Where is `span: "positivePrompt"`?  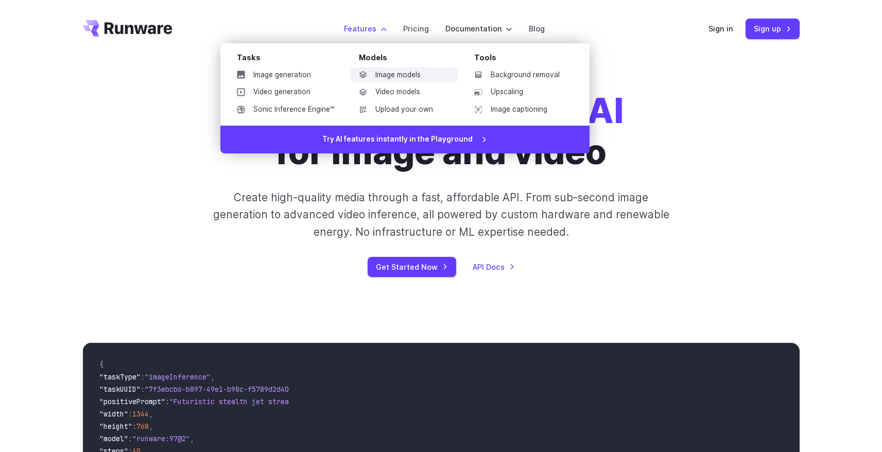 span: "positivePrompt" is located at coordinates (132, 402).